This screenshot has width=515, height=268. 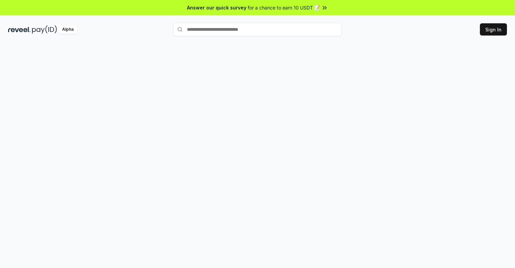 What do you see at coordinates (68, 29) in the screenshot?
I see `div: Alpha` at bounding box center [68, 29].